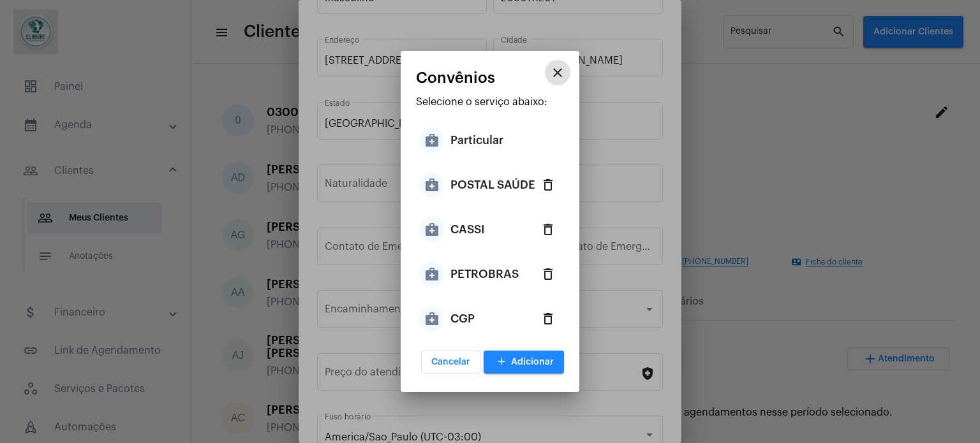 The width and height of the screenshot is (980, 443). What do you see at coordinates (476, 140) in the screenshot?
I see `div: Particular` at bounding box center [476, 140].